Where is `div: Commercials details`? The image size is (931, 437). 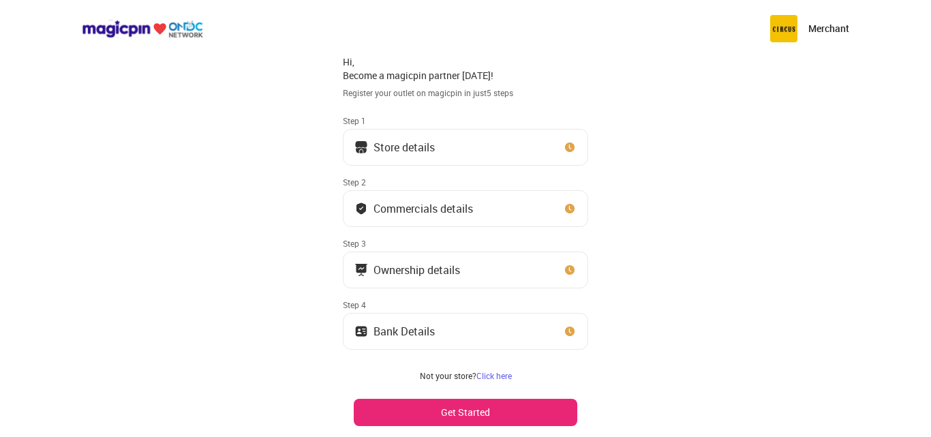 div: Commercials details is located at coordinates (423, 208).